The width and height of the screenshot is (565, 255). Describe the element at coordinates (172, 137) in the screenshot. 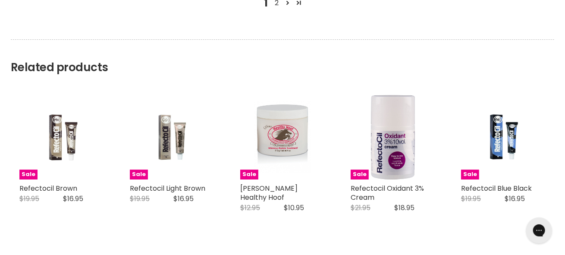

I see `a: Refectocil Light Brown Sale` at that location.